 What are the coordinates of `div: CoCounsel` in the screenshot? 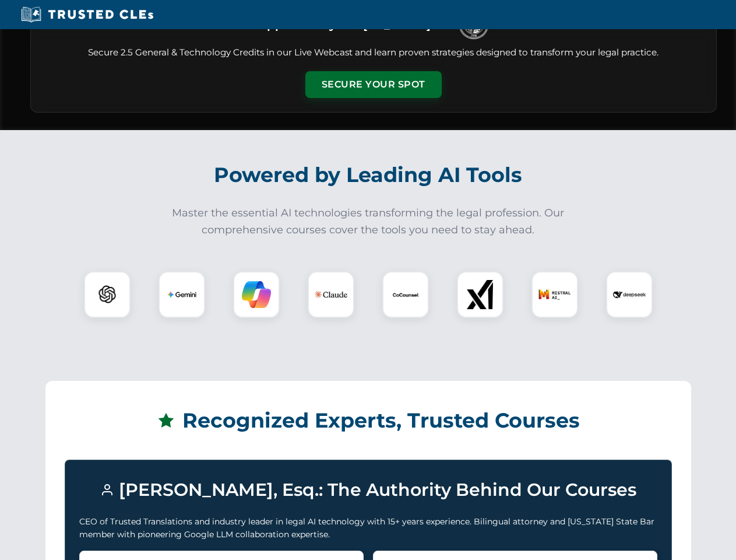 It's located at (406, 294).